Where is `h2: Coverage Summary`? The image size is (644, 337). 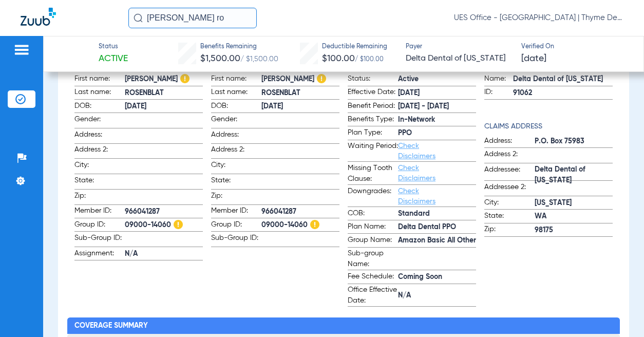
h2: Coverage Summary is located at coordinates (343, 325).